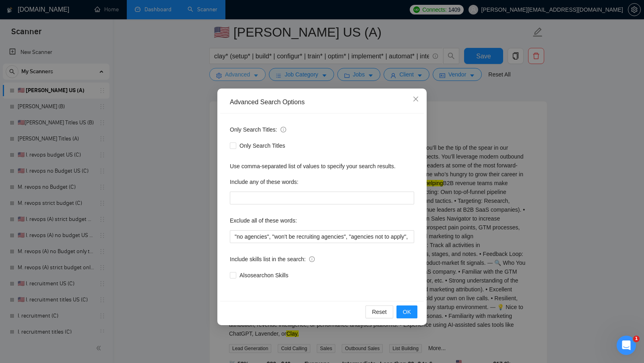  Describe the element at coordinates (379, 312) in the screenshot. I see `button: Reset` at that location.